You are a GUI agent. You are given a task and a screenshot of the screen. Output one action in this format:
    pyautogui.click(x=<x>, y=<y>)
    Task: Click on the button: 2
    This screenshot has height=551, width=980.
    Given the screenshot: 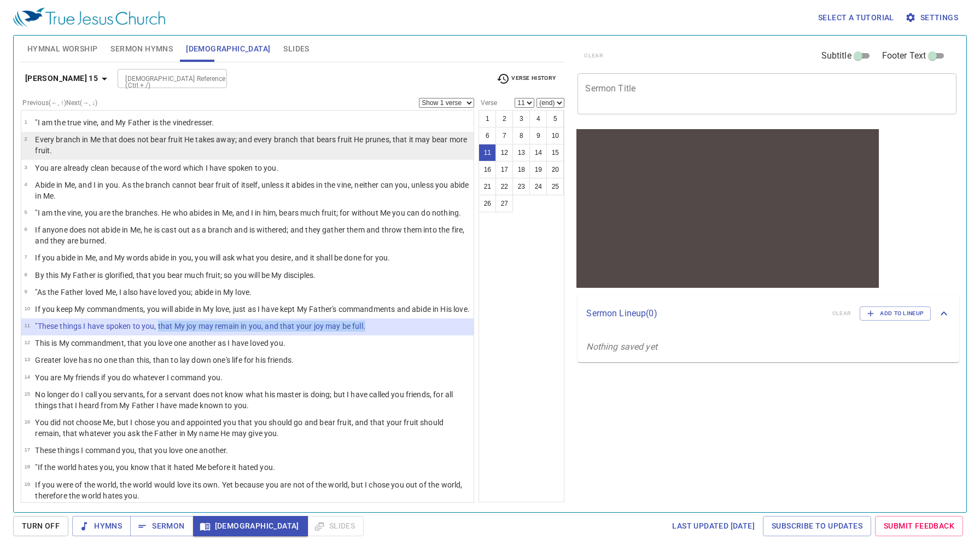 What is the action you would take?
    pyautogui.click(x=504, y=118)
    